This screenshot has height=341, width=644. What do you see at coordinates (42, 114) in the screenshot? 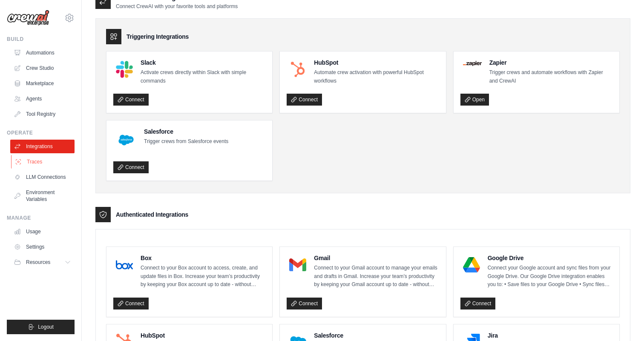
I see `a: Tool Registry` at bounding box center [42, 114].